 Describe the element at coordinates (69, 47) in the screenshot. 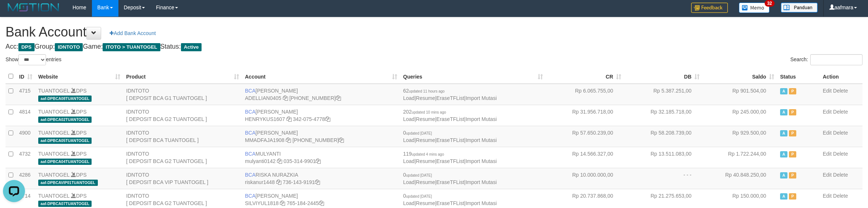

I see `span: IDNTOTO` at that location.